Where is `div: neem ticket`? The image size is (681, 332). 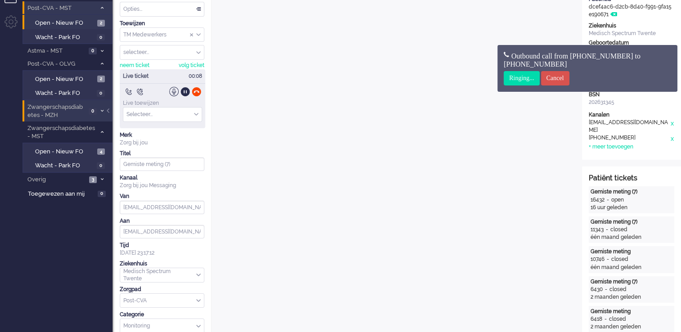 div: neem ticket is located at coordinates (135, 65).